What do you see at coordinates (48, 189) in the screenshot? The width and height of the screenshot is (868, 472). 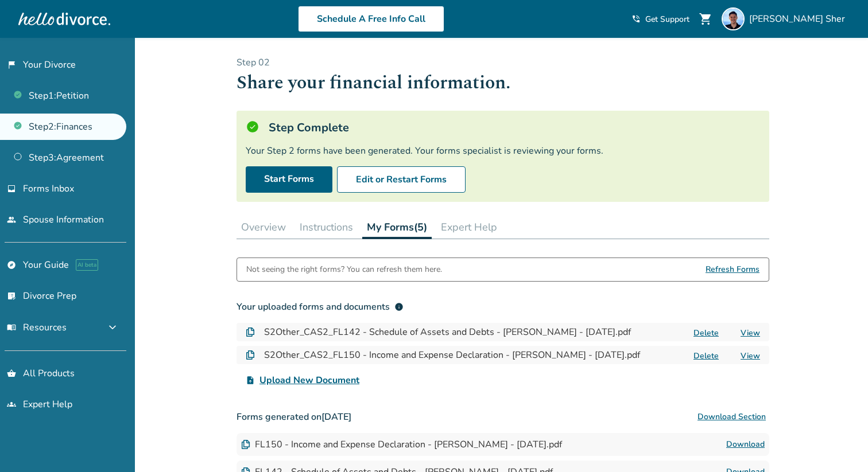 I see `span: Forms Inbox` at bounding box center [48, 189].